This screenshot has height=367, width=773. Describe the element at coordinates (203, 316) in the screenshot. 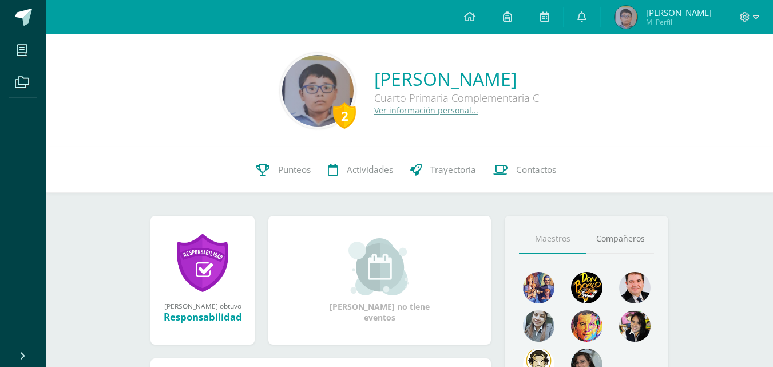

I see `div: Responsabilidad` at that location.